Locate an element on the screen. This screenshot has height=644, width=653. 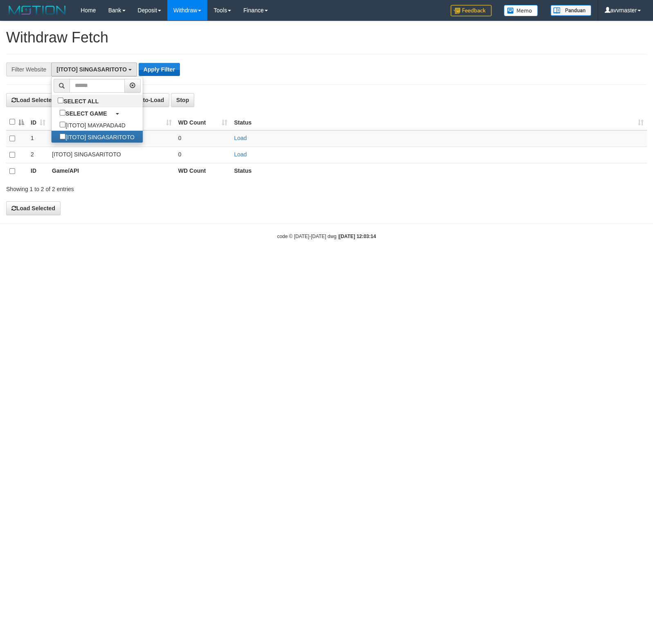
label: SELECT ALL is located at coordinates (79, 100).